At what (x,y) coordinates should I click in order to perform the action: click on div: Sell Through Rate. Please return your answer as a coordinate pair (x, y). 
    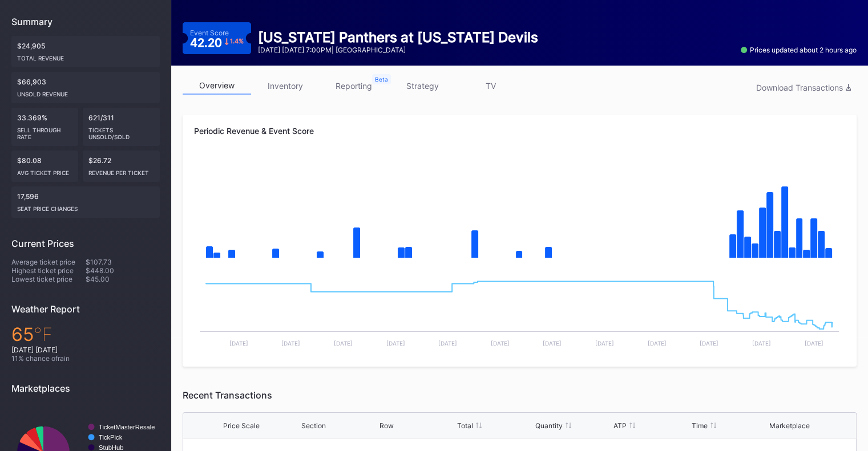
    Looking at the image, I should click on (45, 131).